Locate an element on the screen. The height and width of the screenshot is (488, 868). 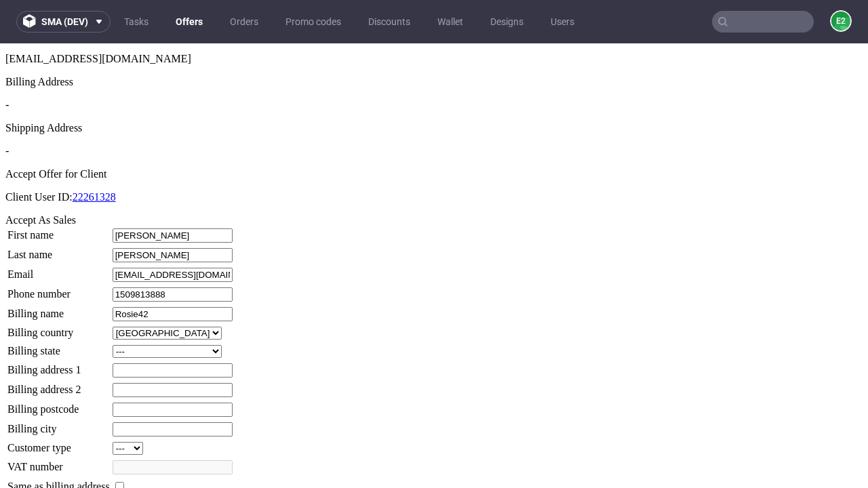
td: Billing address 1 is located at coordinates (59, 326).